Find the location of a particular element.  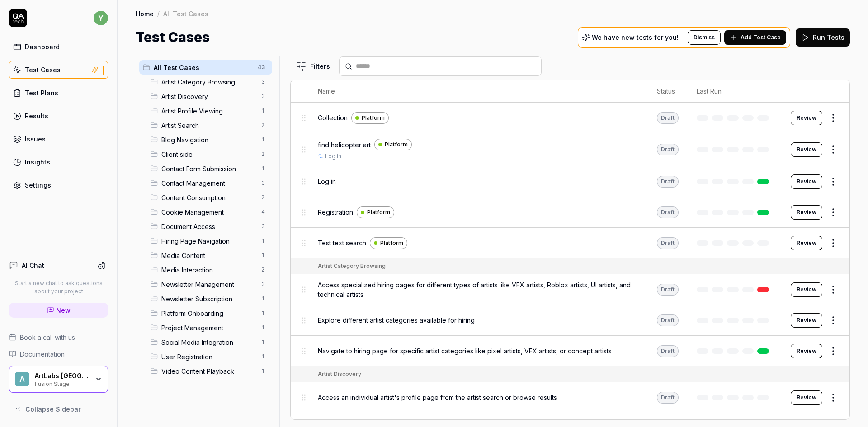

span: Media Content is located at coordinates (208, 255).